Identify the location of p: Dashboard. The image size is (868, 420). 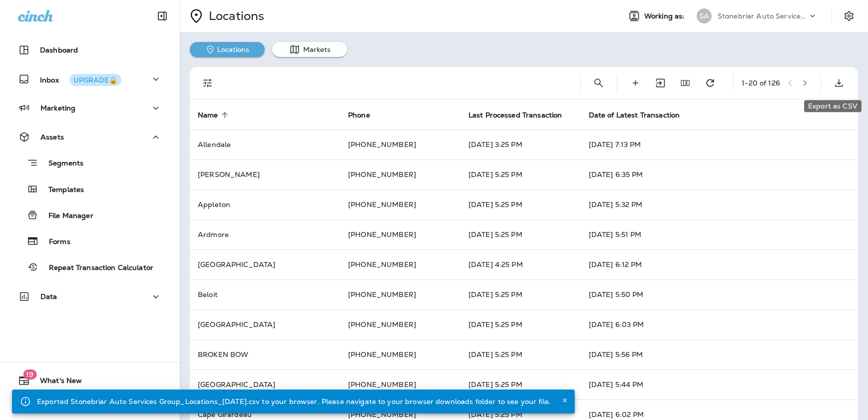
(59, 50).